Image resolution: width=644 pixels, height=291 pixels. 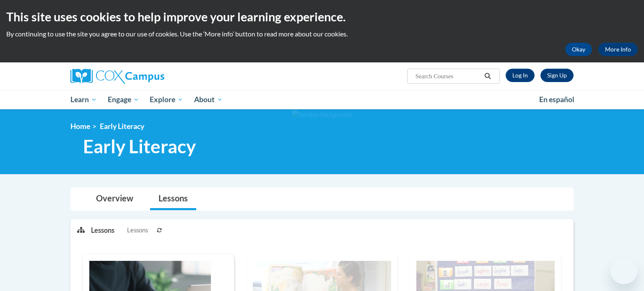 What do you see at coordinates (322, 99) in the screenshot?
I see `div: Main menu` at bounding box center [322, 99].